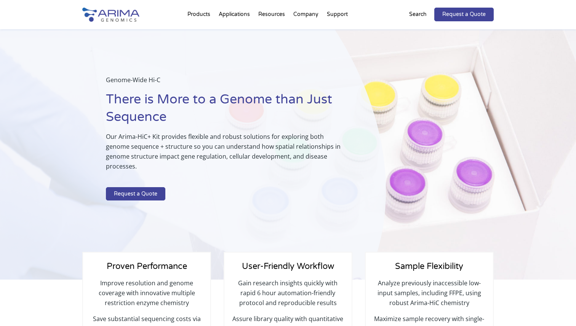  I want to click on span: Proven Performance, so click(147, 267).